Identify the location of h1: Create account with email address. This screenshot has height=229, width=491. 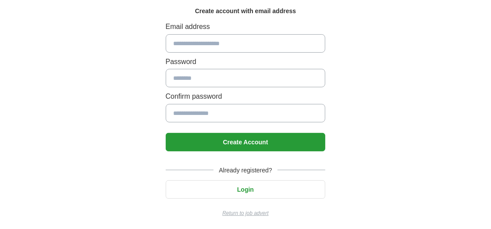
(245, 11).